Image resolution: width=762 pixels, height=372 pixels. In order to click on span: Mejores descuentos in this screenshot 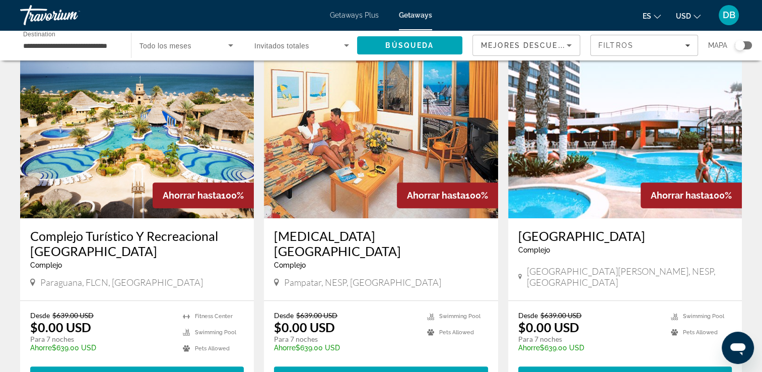, I will do `click(532, 45)`.